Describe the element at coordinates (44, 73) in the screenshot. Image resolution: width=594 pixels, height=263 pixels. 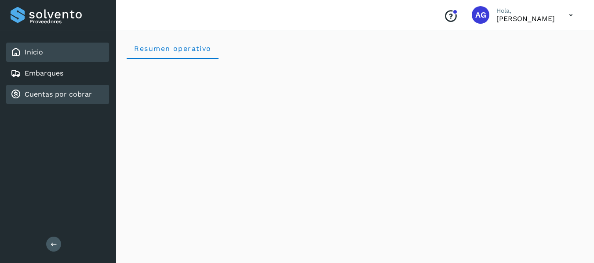
I see `a: Embarques` at that location.